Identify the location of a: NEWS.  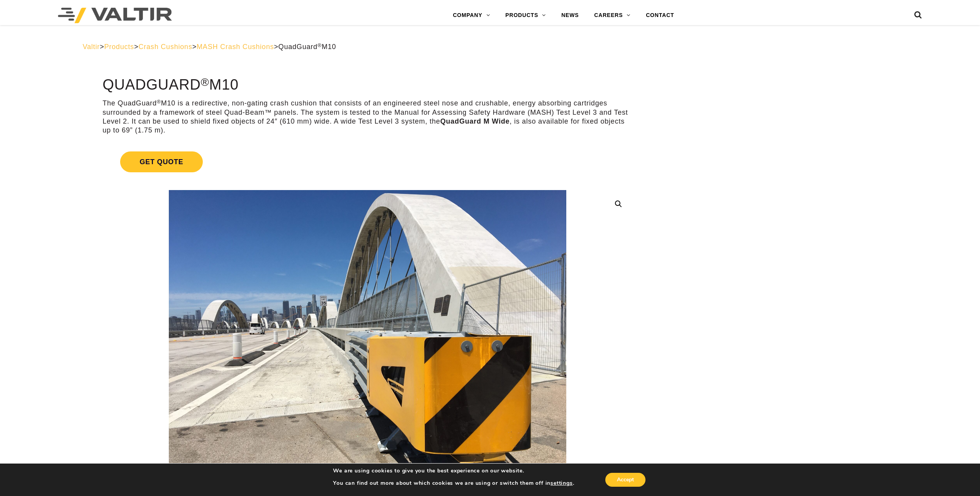
(570, 15).